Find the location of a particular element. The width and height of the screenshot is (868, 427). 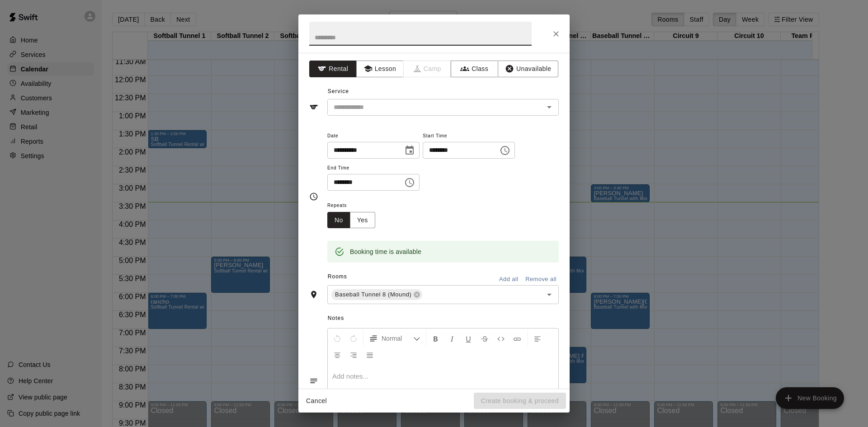

button: Rental is located at coordinates (333, 69).